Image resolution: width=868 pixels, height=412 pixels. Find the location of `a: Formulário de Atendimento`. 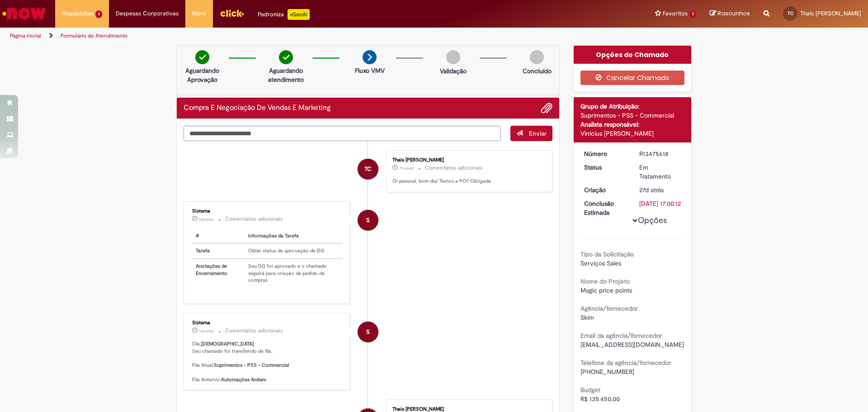

a: Formulário de Atendimento is located at coordinates (94, 36).